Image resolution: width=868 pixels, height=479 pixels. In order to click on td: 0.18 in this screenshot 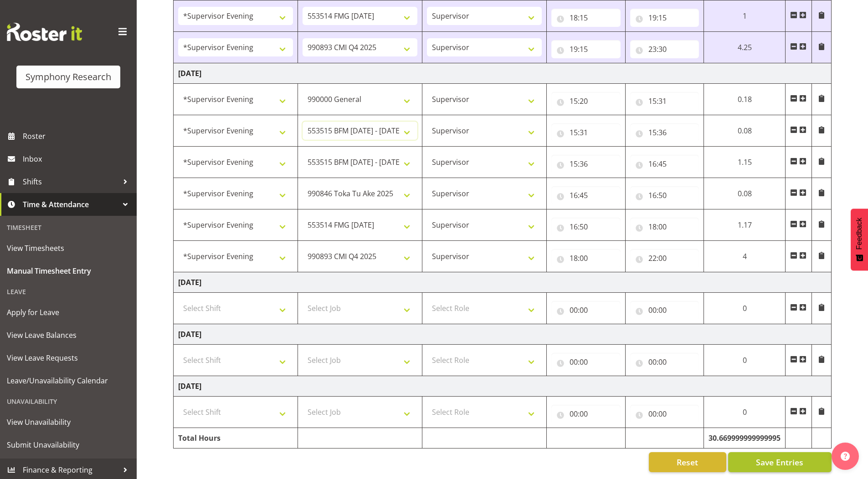, I will do `click(744, 99)`.